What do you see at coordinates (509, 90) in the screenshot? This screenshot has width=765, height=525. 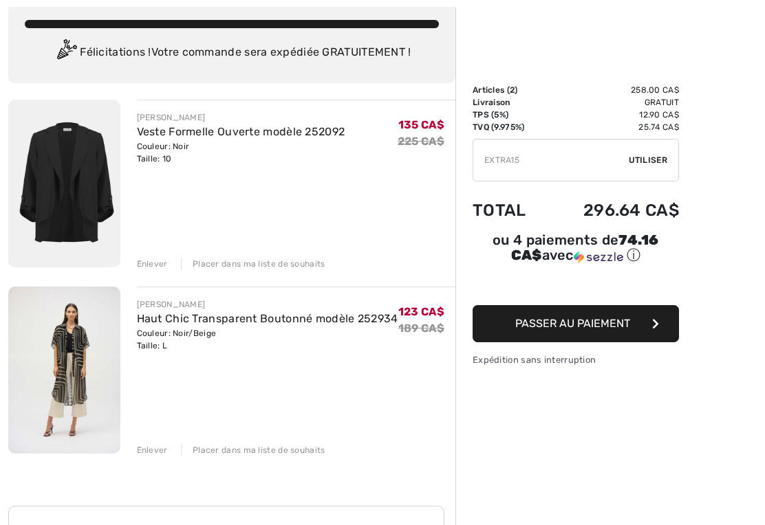 I see `td: Articles ( )` at bounding box center [509, 90].